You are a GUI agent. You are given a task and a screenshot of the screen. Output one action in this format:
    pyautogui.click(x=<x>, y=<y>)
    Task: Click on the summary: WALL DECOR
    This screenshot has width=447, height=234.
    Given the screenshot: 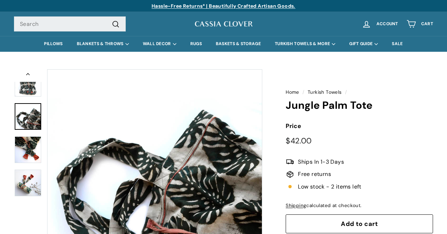 What is the action you would take?
    pyautogui.click(x=160, y=44)
    